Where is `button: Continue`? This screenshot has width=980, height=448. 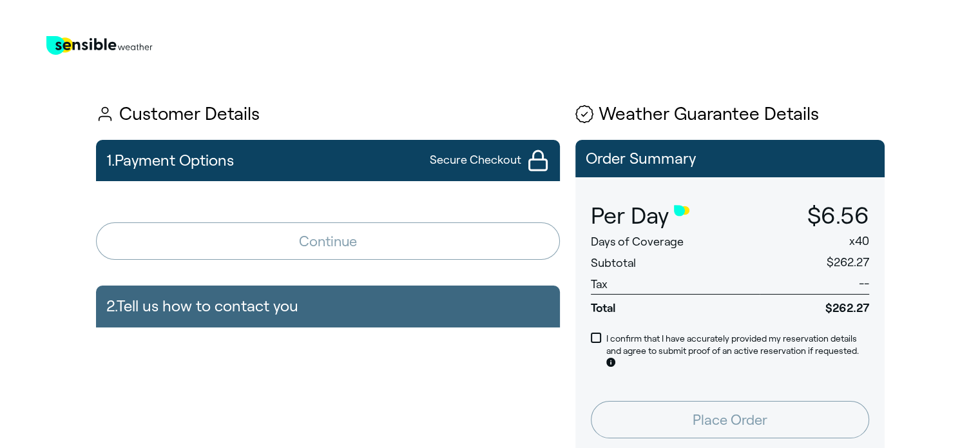
button: Continue is located at coordinates (328, 241).